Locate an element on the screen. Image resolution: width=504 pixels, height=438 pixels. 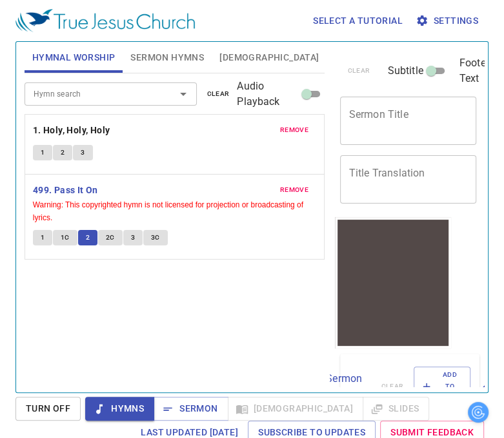
img: True Jesus Church is located at coordinates (105, 21).